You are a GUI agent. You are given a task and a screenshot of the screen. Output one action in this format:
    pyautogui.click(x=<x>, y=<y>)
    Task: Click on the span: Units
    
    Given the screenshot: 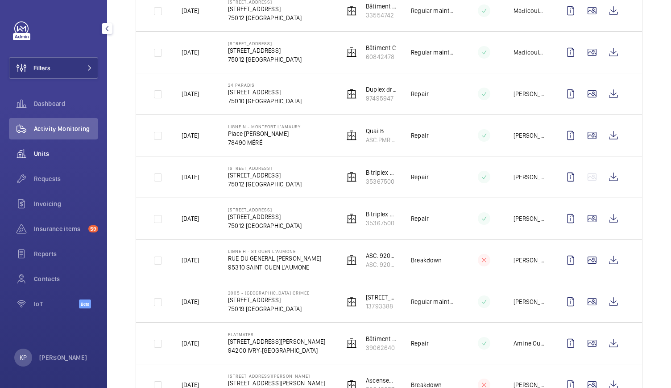 What is the action you would take?
    pyautogui.click(x=66, y=154)
    